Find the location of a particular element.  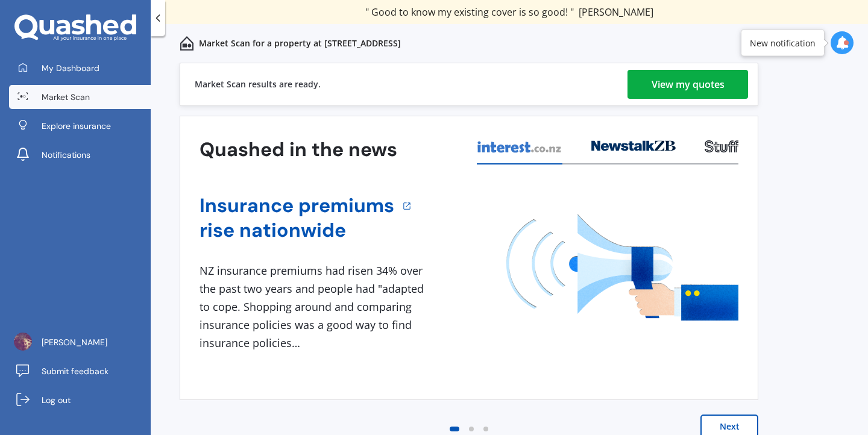

div: New notification is located at coordinates (783, 43).